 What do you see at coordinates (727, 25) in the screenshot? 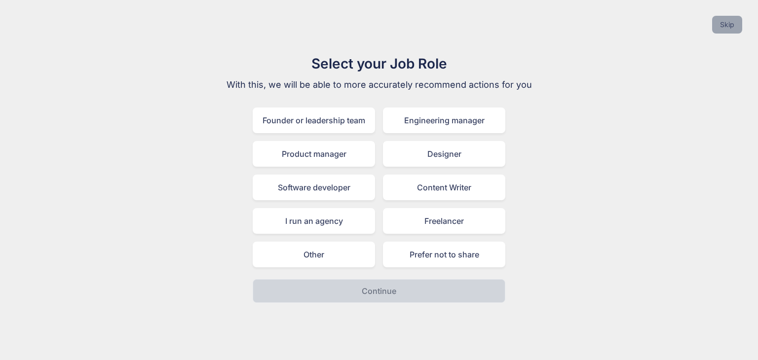
I see `button: Skip` at bounding box center [727, 25].